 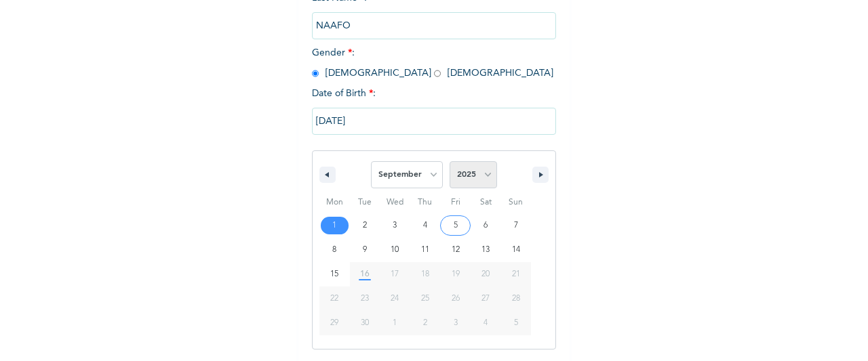 What do you see at coordinates (365, 250) in the screenshot?
I see `button: 9` at bounding box center [365, 250].